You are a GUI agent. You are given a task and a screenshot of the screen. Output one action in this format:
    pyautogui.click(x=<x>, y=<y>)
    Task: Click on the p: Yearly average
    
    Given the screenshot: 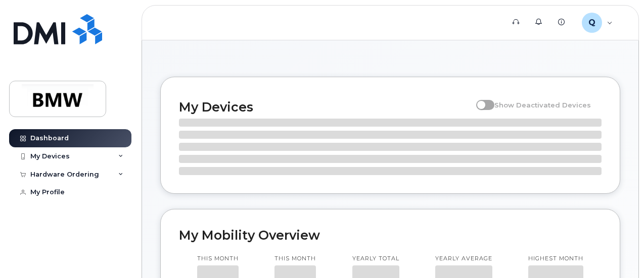 What is the action you would take?
    pyautogui.click(x=463, y=259)
    